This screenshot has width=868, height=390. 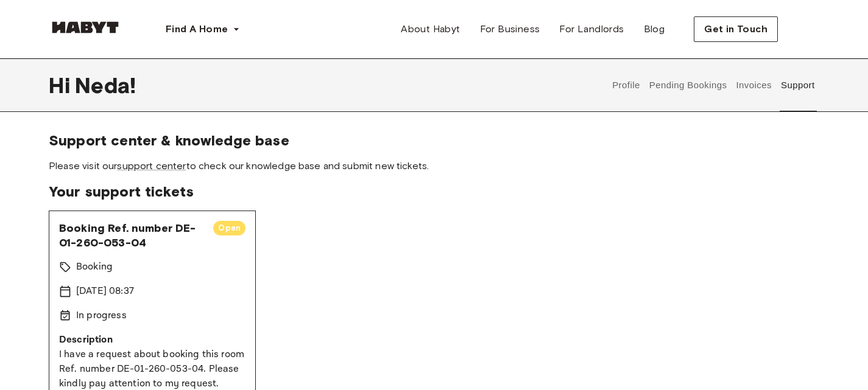 I want to click on span: For Business, so click(x=510, y=29).